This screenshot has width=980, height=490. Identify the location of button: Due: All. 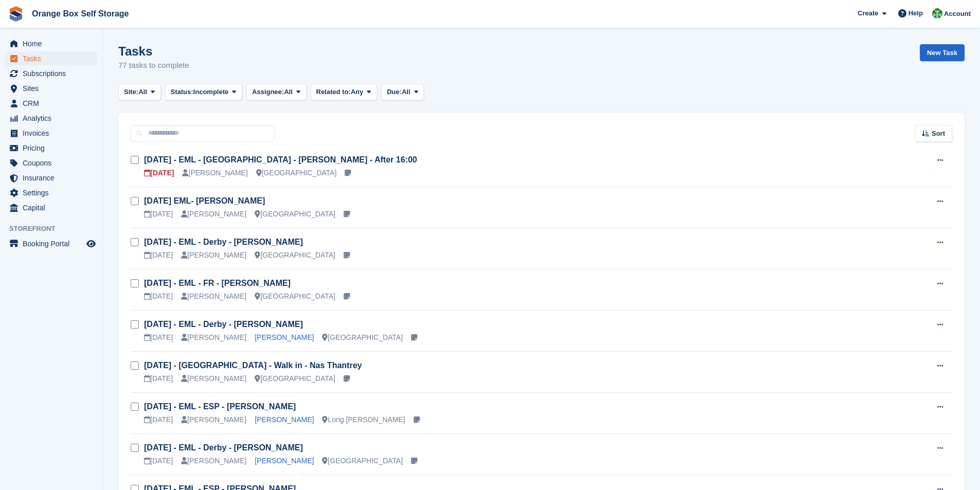
(402, 92).